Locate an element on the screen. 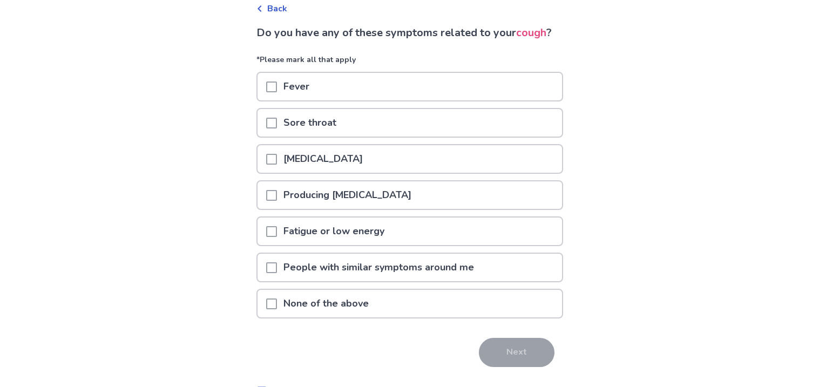 The height and width of the screenshot is (387, 819). p: None of the above is located at coordinates (326, 303).